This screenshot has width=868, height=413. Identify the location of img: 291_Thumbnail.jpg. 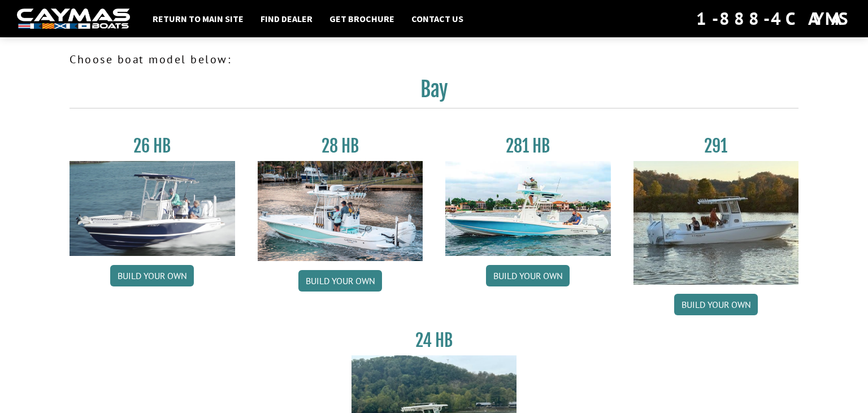
(715, 222).